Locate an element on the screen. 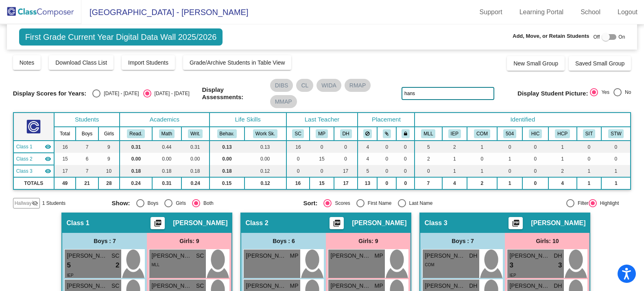 The image size is (644, 291). button: Import Students is located at coordinates (148, 62).